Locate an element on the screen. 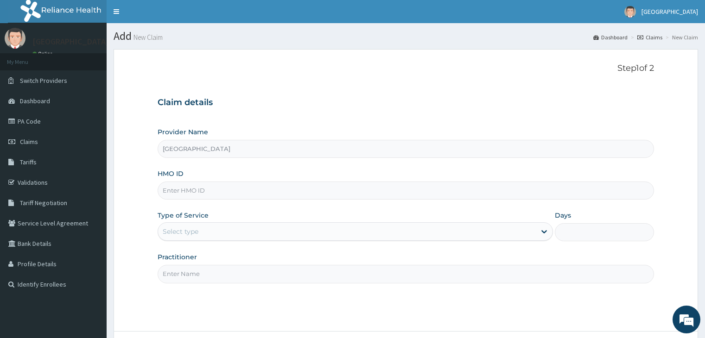 This screenshot has height=338, width=705. div: Select type is located at coordinates (180, 232).